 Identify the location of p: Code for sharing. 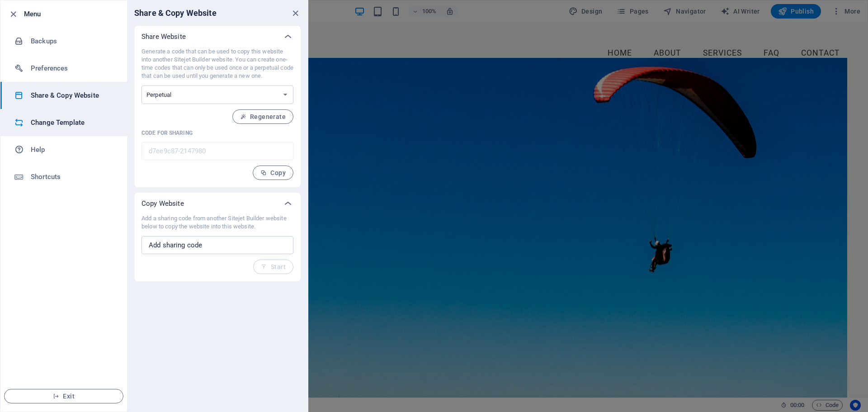
(218, 133).